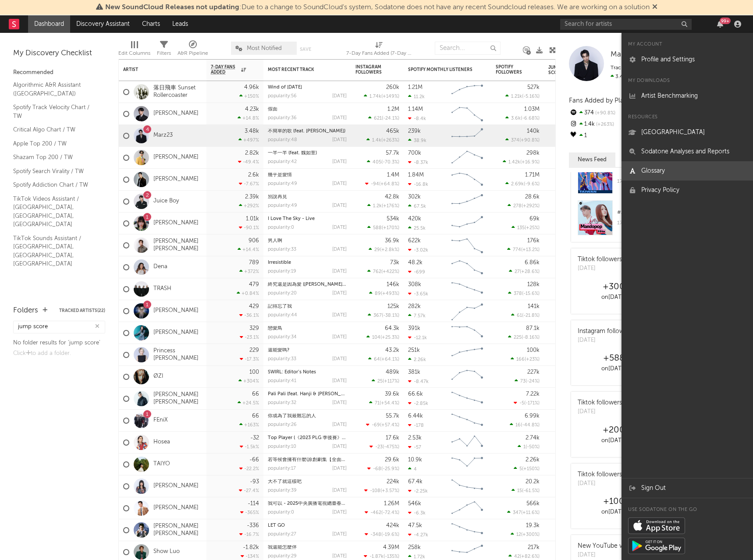 Image resolution: width=753 pixels, height=560 pixels. Describe the element at coordinates (566, 92) in the screenshot. I see `div: 56.6` at that location.